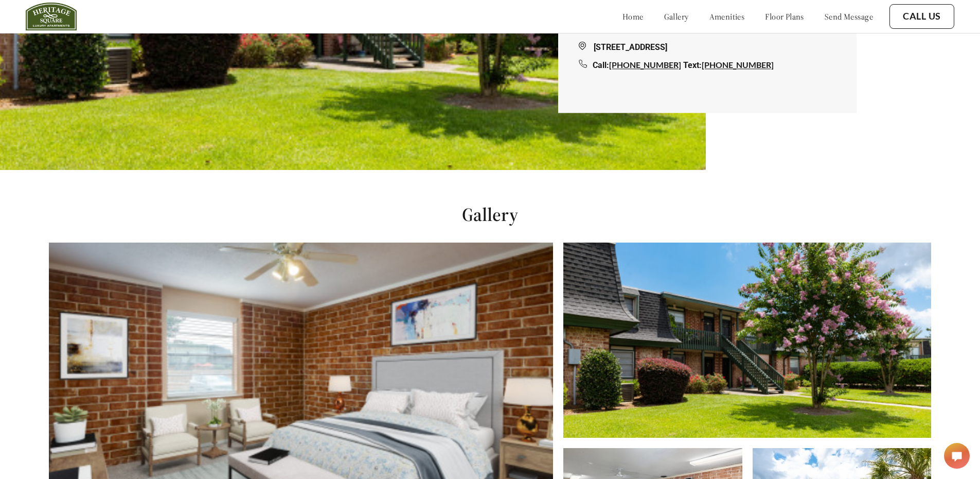 The image size is (980, 479). I want to click on a: amenities, so click(727, 16).